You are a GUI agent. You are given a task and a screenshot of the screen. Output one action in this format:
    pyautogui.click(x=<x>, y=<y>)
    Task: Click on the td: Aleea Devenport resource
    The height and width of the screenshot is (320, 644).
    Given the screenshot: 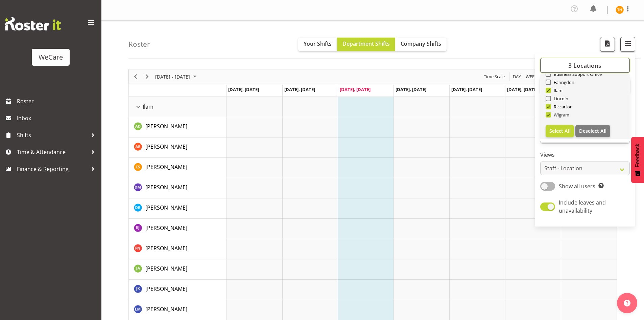 What is the action you would take?
    pyautogui.click(x=177, y=127)
    